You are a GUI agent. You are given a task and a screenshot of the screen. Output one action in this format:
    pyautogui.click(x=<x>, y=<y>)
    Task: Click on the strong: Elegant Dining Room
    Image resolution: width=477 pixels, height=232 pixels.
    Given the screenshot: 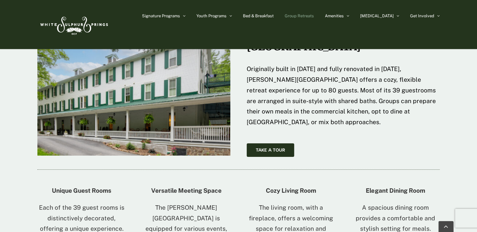 What is the action you would take?
    pyautogui.click(x=396, y=191)
    